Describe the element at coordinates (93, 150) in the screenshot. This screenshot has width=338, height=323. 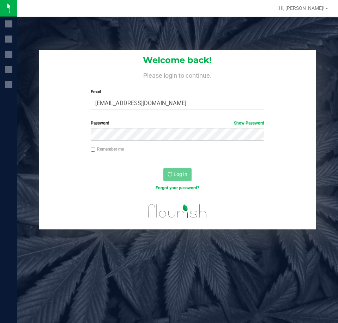
I see `input: Remember me` at that location.